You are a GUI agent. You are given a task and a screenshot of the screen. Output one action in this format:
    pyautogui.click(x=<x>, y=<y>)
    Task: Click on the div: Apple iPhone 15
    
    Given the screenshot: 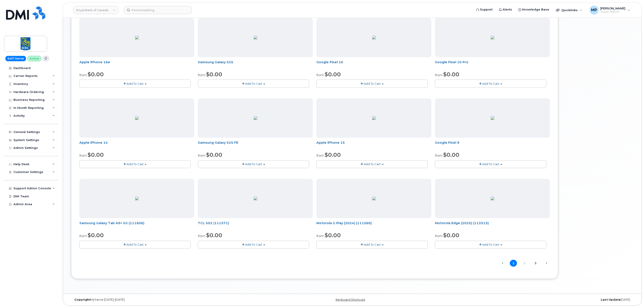 What is the action you would take?
    pyautogui.click(x=374, y=145)
    